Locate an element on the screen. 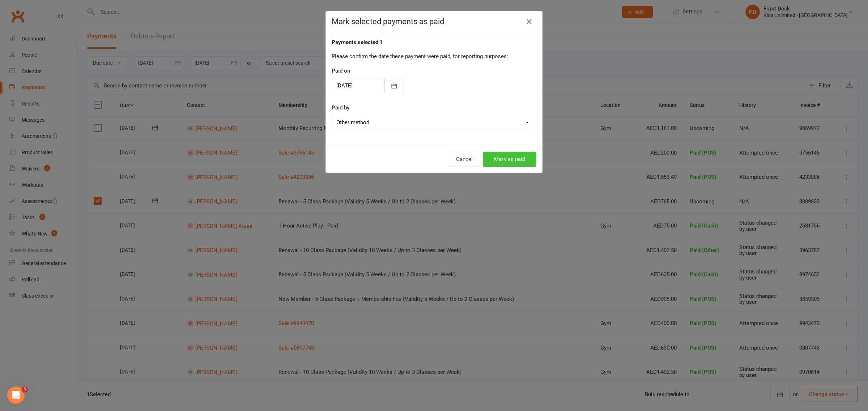 The image size is (868, 411). button: Cancel is located at coordinates (464, 160).